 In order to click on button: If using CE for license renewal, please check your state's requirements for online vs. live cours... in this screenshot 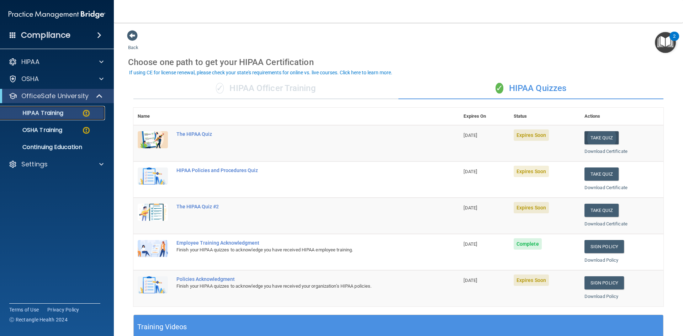, I will do `click(261, 73)`.